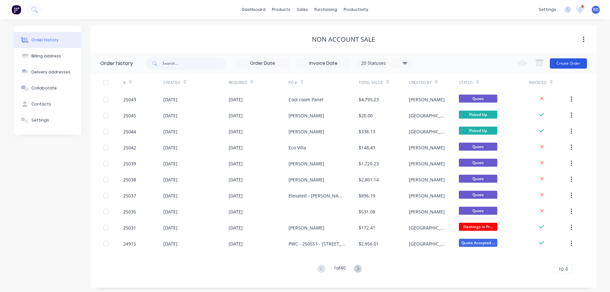  Describe the element at coordinates (41, 104) in the screenshot. I see `div: Contacts` at that location.